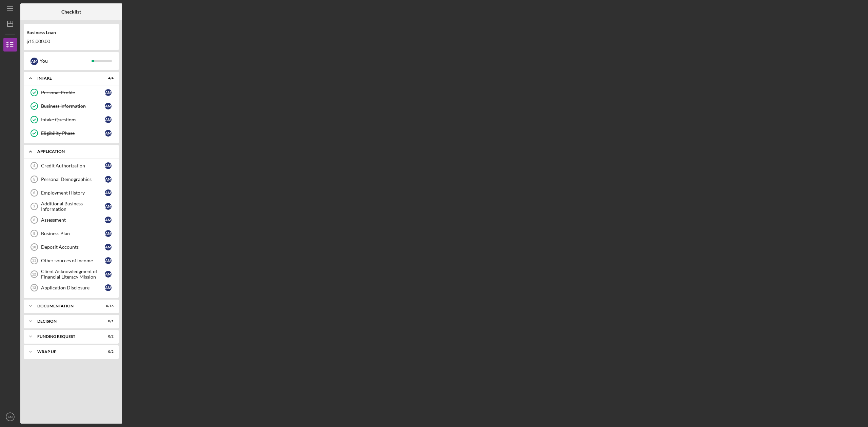  What do you see at coordinates (73, 220) in the screenshot?
I see `div: Assessment` at bounding box center [73, 220].